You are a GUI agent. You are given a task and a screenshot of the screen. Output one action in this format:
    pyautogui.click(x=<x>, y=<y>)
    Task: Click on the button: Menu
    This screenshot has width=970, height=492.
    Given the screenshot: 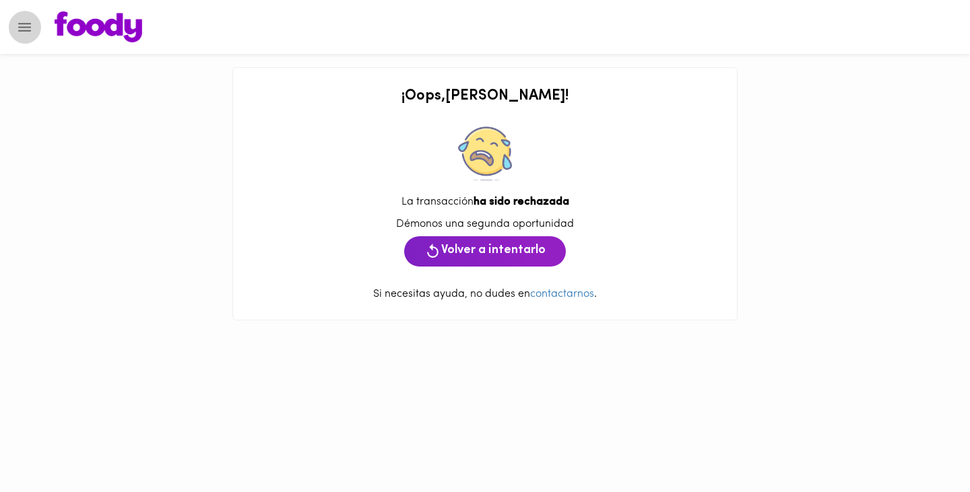 What is the action you would take?
    pyautogui.click(x=24, y=27)
    